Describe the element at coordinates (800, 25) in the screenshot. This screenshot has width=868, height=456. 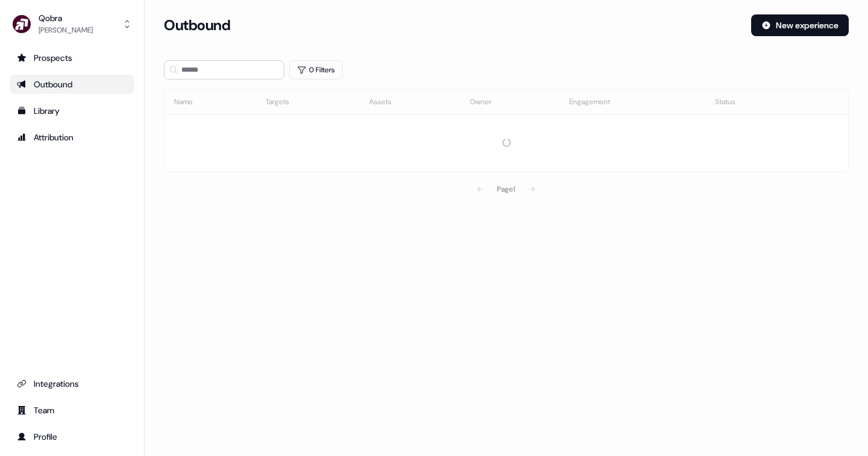
I see `button: New experience` at that location.